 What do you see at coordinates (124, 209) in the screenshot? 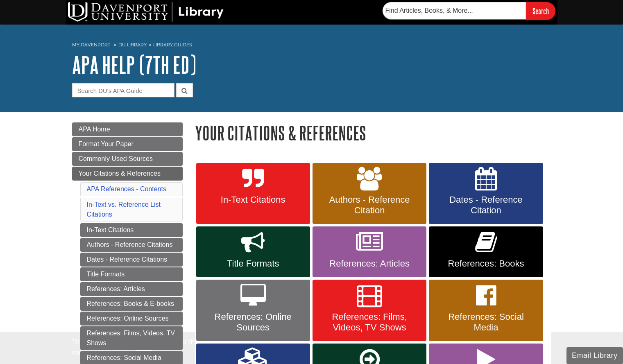
I see `a: In-Text vs. Reference List Citations` at bounding box center [124, 209].